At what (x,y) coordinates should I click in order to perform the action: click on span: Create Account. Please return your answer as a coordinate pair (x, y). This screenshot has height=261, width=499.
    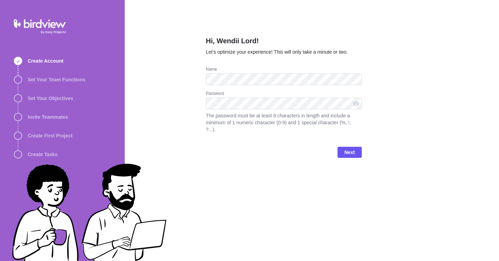
    Looking at the image, I should click on (45, 61).